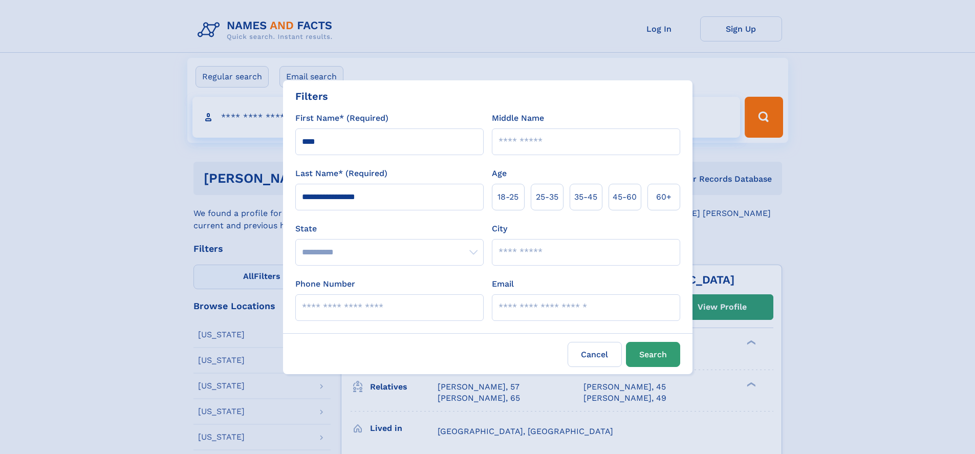 The image size is (975, 454). I want to click on span: 18‑25, so click(508, 197).